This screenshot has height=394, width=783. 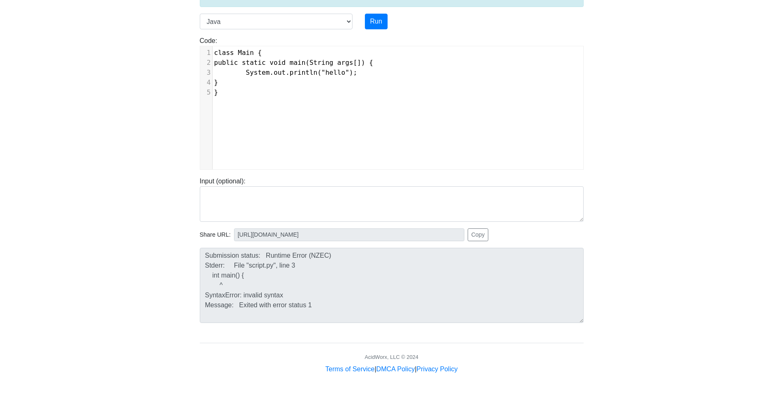 I want to click on span: class Main {, so click(x=238, y=52).